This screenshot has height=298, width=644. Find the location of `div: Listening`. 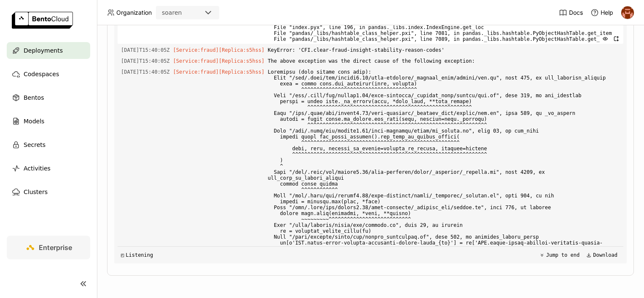

div: Listening is located at coordinates (137, 255).